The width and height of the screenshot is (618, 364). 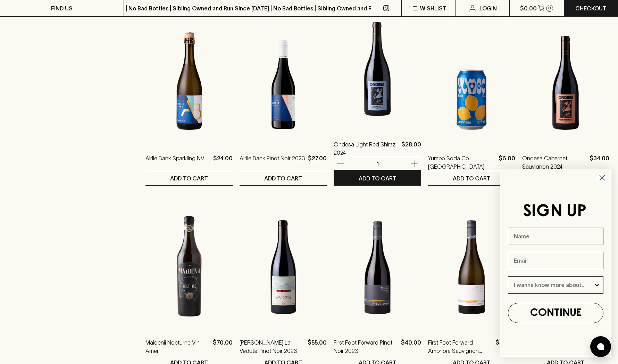 What do you see at coordinates (555, 263) in the screenshot?
I see `div: FLYOUT Form` at bounding box center [555, 263].